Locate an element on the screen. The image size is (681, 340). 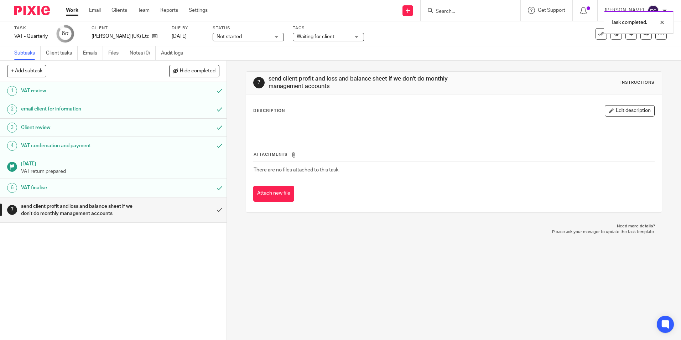
a: Client tasks is located at coordinates (62, 53).